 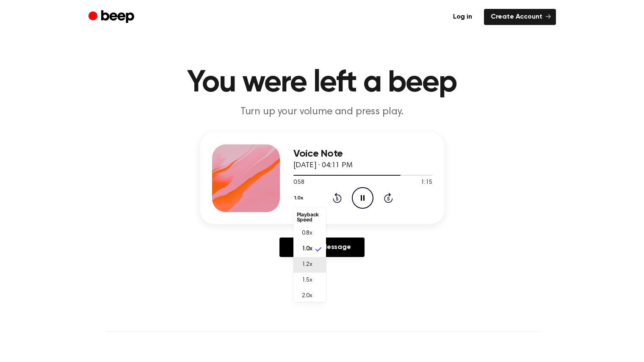 I want to click on span: 2.0x, so click(x=307, y=295).